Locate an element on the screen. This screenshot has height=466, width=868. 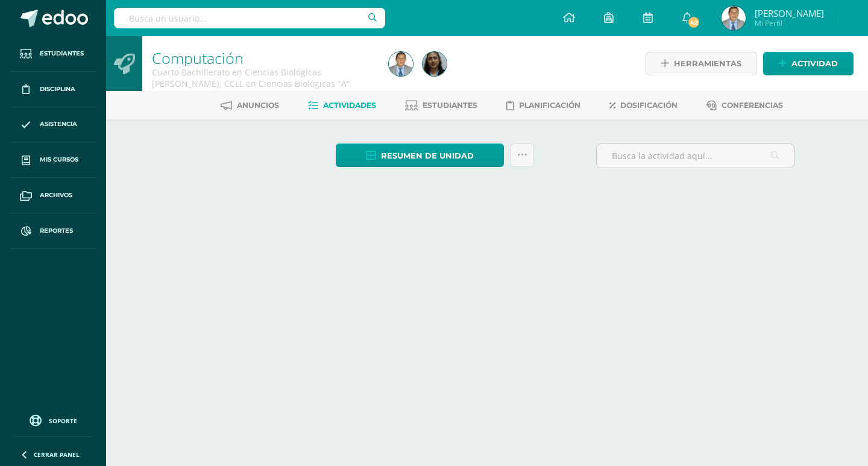
a: Computación is located at coordinates (198, 58).